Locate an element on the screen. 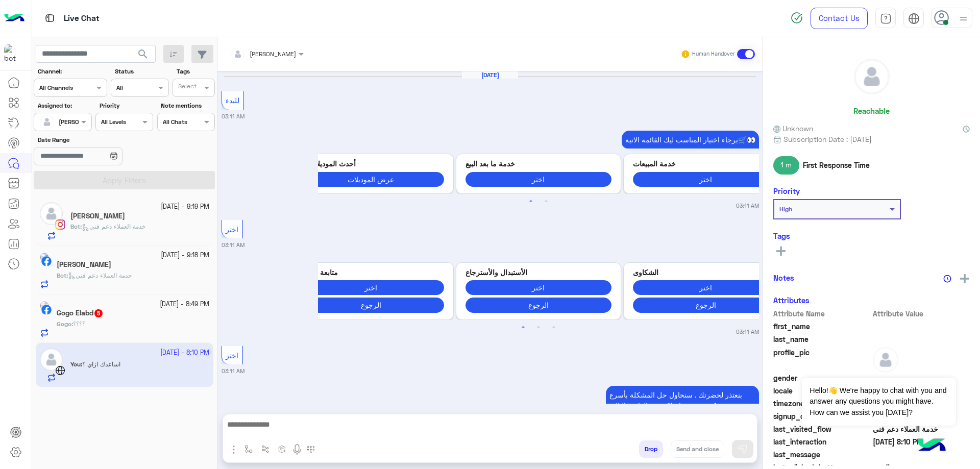 The width and height of the screenshot is (980, 469). h6: Reachable is located at coordinates (871, 111).